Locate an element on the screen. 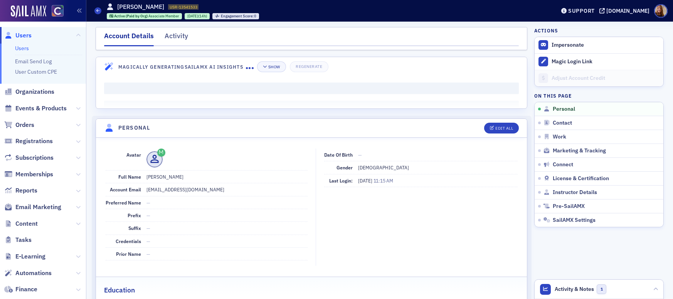  a: Registrations is located at coordinates (29, 141).